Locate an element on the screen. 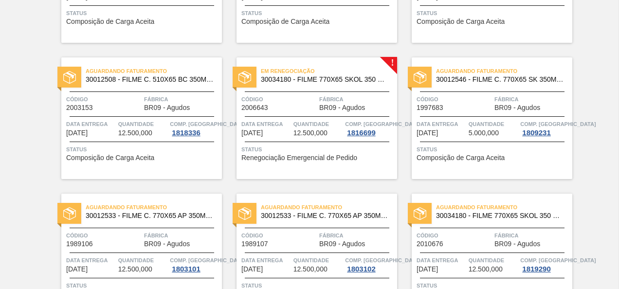 This screenshot has height=289, width=619. span: 1989107 is located at coordinates (254, 244).